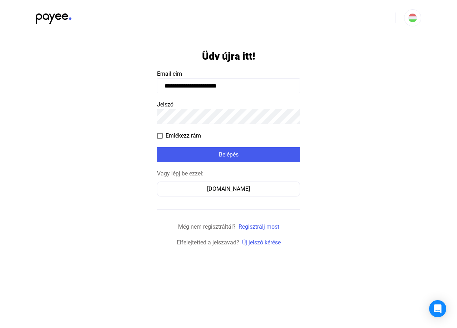 The image size is (457, 328). Describe the element at coordinates (229, 155) in the screenshot. I see `button: Belépés` at that location.